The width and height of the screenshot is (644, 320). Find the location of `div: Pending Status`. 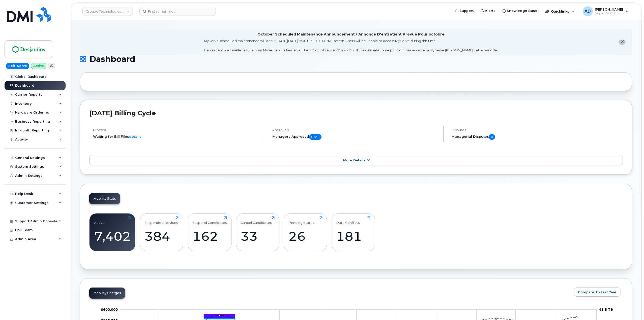

div: Pending Status is located at coordinates (301, 220).